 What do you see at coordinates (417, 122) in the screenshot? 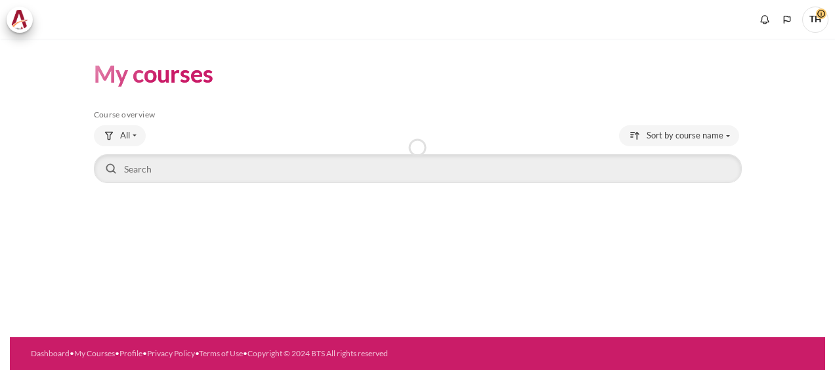
I see `section: Content` at bounding box center [417, 122].